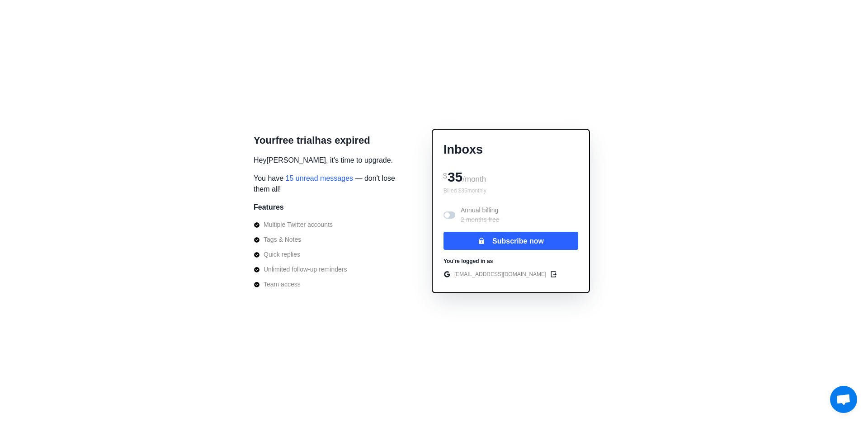  What do you see at coordinates (300, 240) in the screenshot?
I see `li: Tags & Notes` at bounding box center [300, 240].